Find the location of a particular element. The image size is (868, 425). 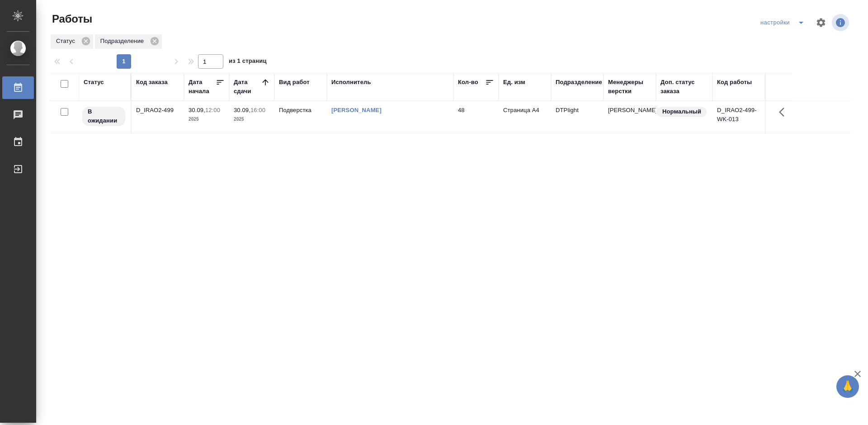

div: split button is located at coordinates (784, 23).